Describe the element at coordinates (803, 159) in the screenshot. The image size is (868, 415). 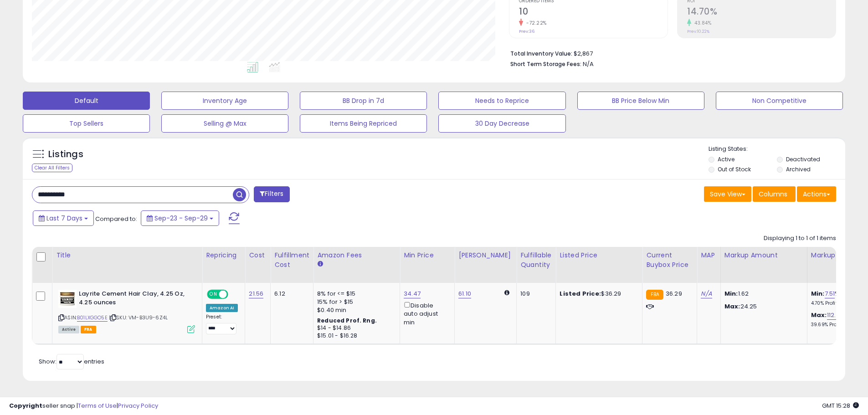
I see `label: Deactivated` at that location.